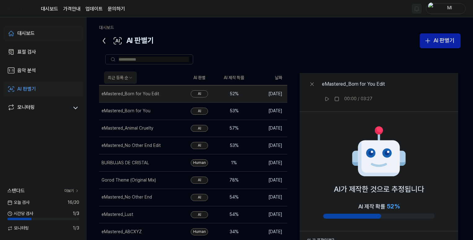 The image size is (473, 240). What do you see at coordinates (27, 71) in the screenshot?
I see `div: 음악 분석` at bounding box center [27, 71].